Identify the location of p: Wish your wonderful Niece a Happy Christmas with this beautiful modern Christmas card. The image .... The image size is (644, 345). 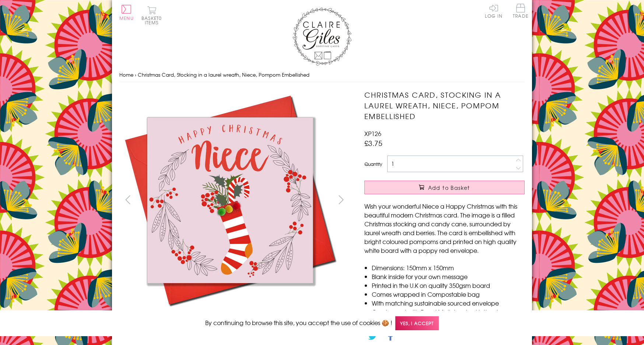
(444, 228).